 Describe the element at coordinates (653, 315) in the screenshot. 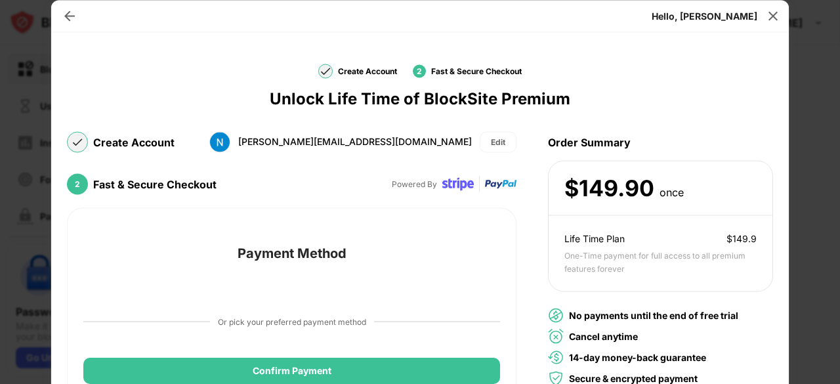

I see `div: No payments until the end of free trial` at that location.